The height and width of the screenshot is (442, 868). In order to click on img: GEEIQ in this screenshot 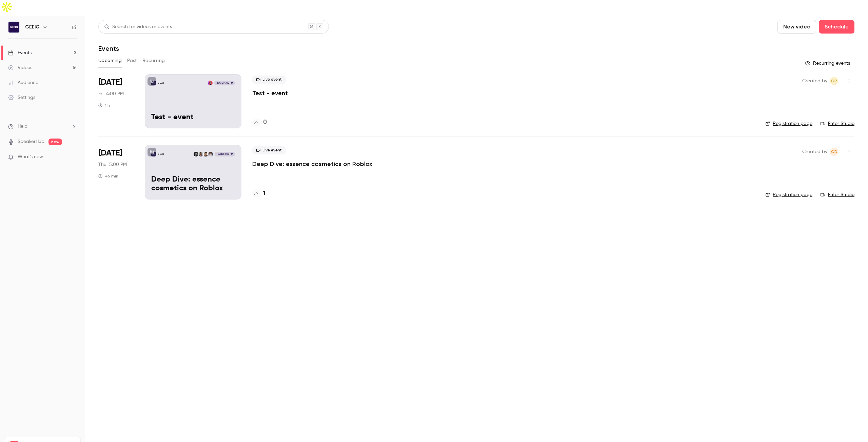, I will do `click(14, 27)`.